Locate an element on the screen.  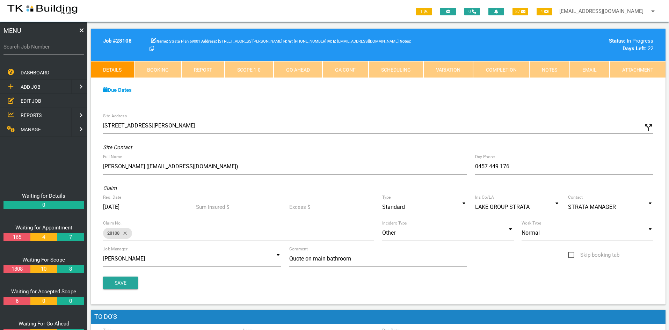
a: 10 is located at coordinates (44, 269).